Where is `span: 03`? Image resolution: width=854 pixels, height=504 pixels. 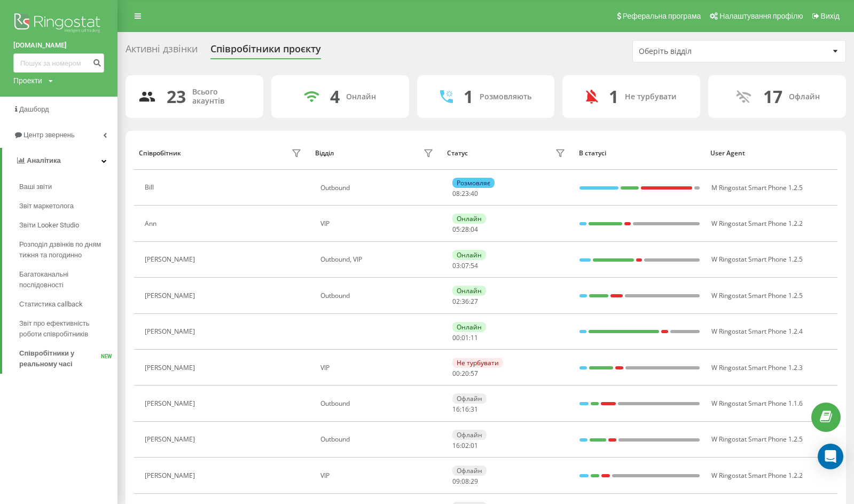
span: 03 is located at coordinates (456, 265).